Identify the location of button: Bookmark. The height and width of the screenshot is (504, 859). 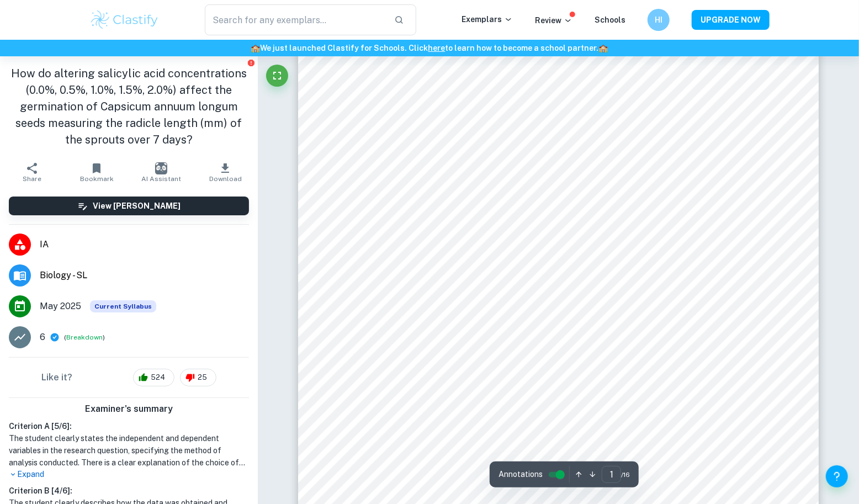
(97, 172).